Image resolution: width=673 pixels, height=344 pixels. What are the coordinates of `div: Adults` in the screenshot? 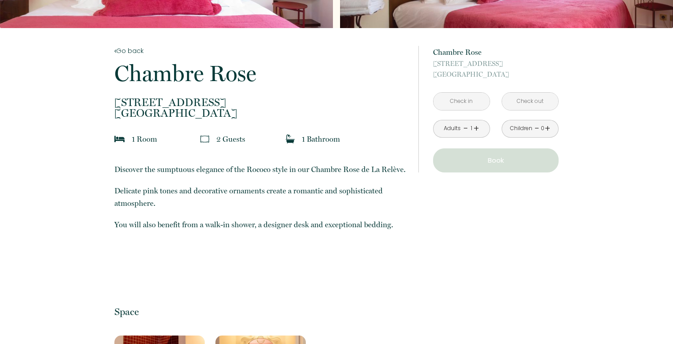 It's located at (452, 128).